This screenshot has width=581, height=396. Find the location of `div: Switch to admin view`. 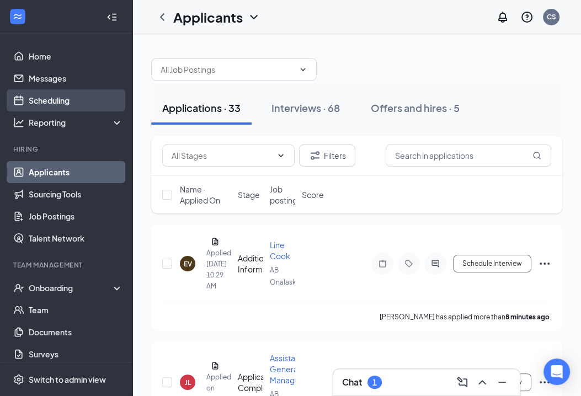

div: Switch to admin view is located at coordinates (67, 379).